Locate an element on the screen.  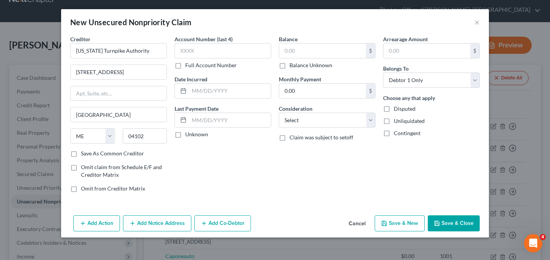
span: Omit from Creditor Matrix is located at coordinates (113, 188).